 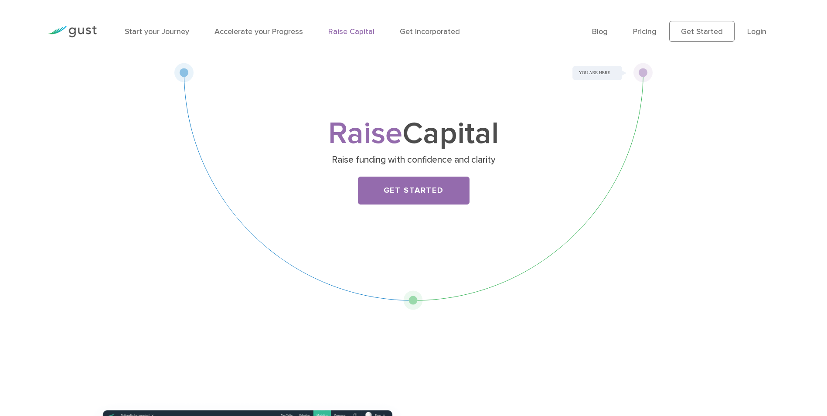 I want to click on a: Raise Capital, so click(x=351, y=31).